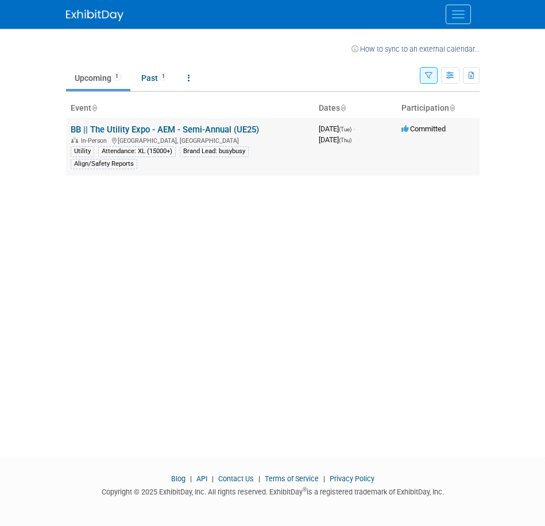  I want to click on a: Contact Us, so click(236, 479).